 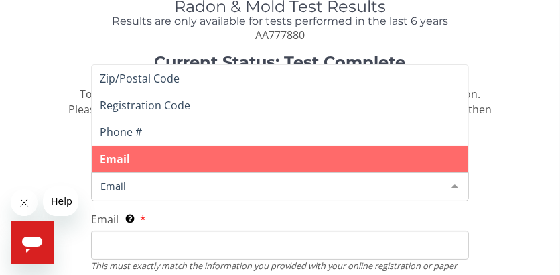 I want to click on span: To protect your confidential test results, we need to confirm some information. Please choose an ..., so click(x=280, y=109).